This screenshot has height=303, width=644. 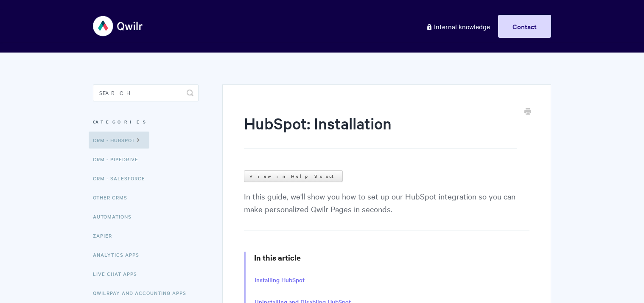 What do you see at coordinates (146, 93) in the screenshot?
I see `input: Search` at bounding box center [146, 93].